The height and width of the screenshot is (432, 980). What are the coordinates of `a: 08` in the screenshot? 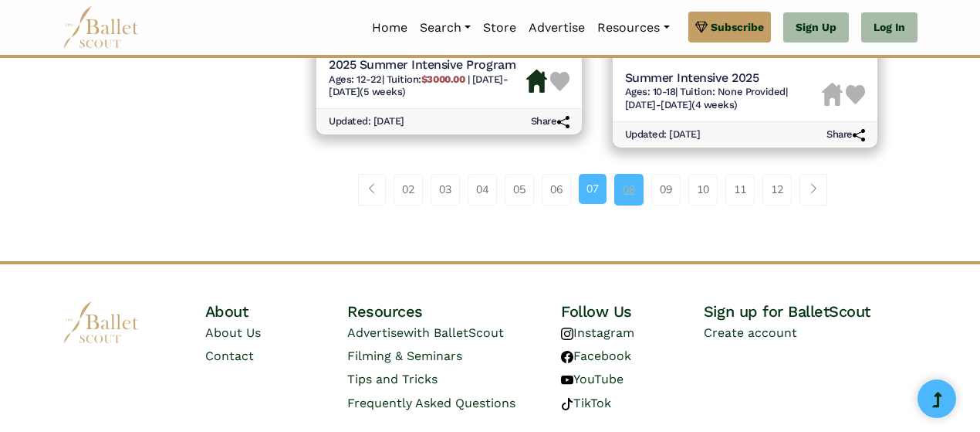 It's located at (629, 189).